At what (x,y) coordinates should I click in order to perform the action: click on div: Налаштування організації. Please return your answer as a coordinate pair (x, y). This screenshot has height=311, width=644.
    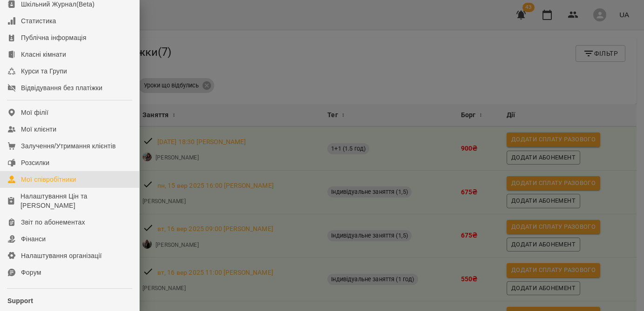
    Looking at the image, I should click on (61, 256).